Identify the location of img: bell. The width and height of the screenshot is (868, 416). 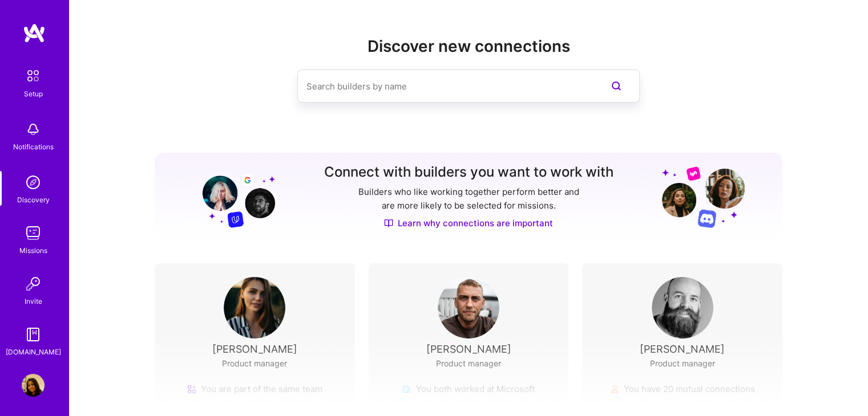
(33, 129).